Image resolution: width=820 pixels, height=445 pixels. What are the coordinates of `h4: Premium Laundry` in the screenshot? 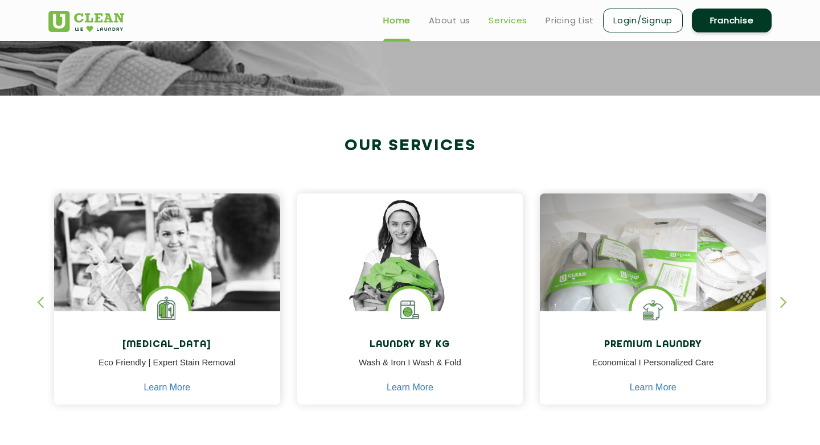 It's located at (652, 345).